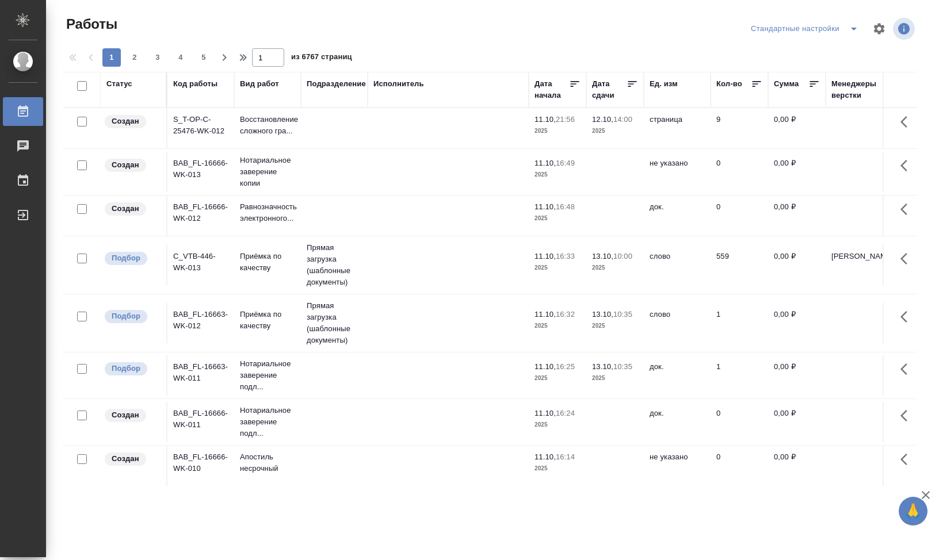  I want to click on p: 16:14, so click(565, 457).